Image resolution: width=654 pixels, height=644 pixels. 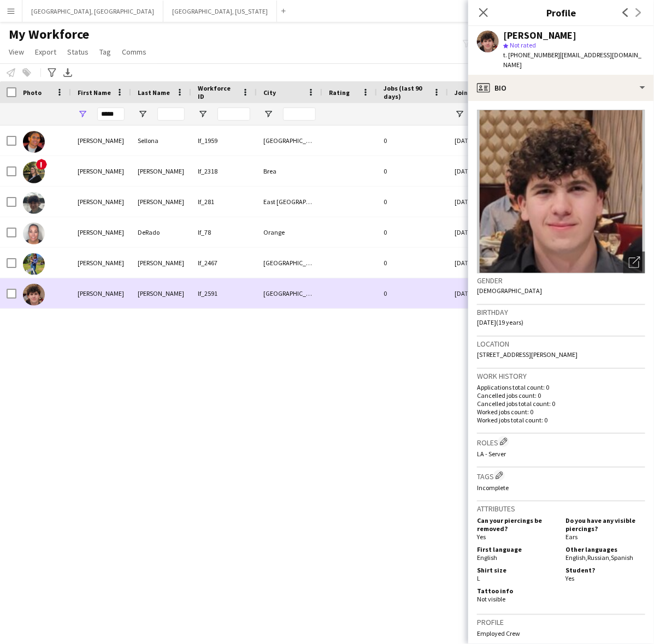 What do you see at coordinates (46, 51) in the screenshot?
I see `span: Export` at bounding box center [46, 51].